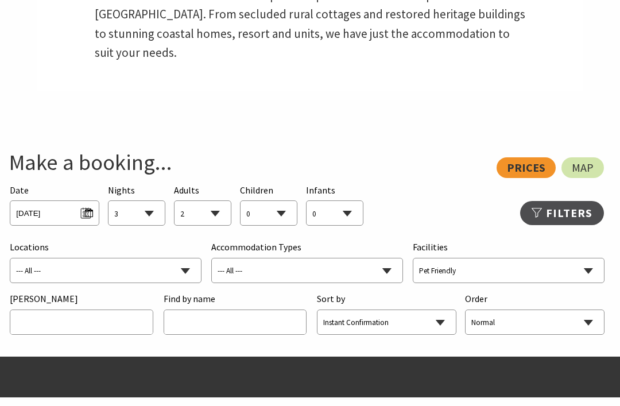  I want to click on span: Map, so click(583, 168).